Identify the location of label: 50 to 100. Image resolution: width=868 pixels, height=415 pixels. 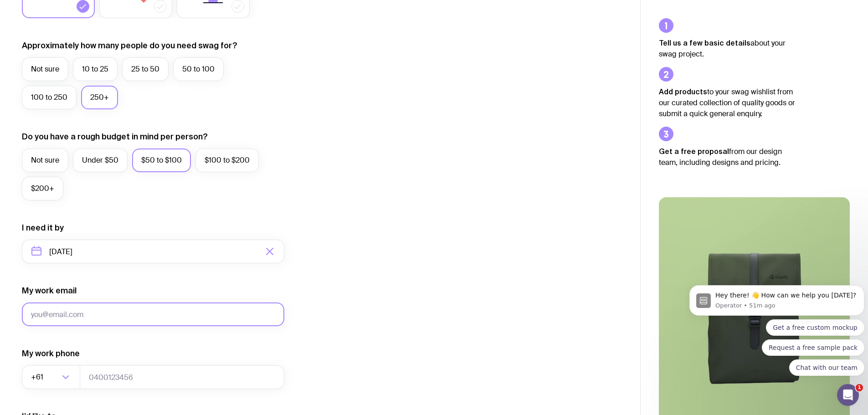
(198, 70).